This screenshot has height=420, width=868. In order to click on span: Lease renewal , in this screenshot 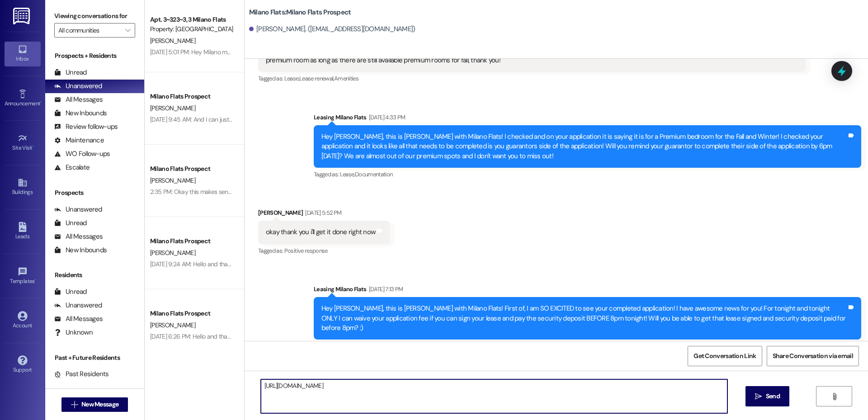, I will do `click(316, 78)`.